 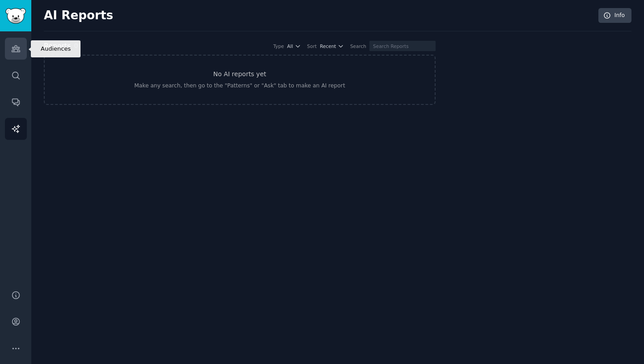 What do you see at coordinates (403, 46) in the screenshot?
I see `input: Search Reports` at bounding box center [403, 46].